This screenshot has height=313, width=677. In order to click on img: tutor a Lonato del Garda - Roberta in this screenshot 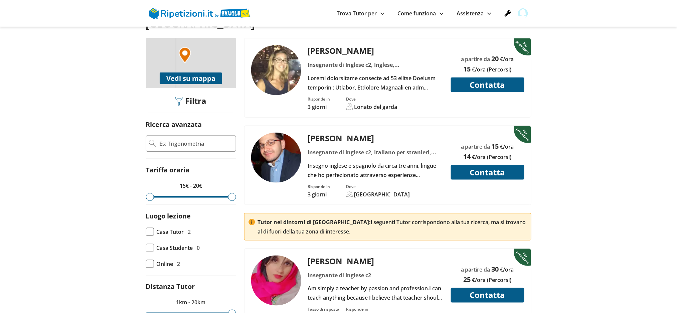, I will do `click(276, 70)`.